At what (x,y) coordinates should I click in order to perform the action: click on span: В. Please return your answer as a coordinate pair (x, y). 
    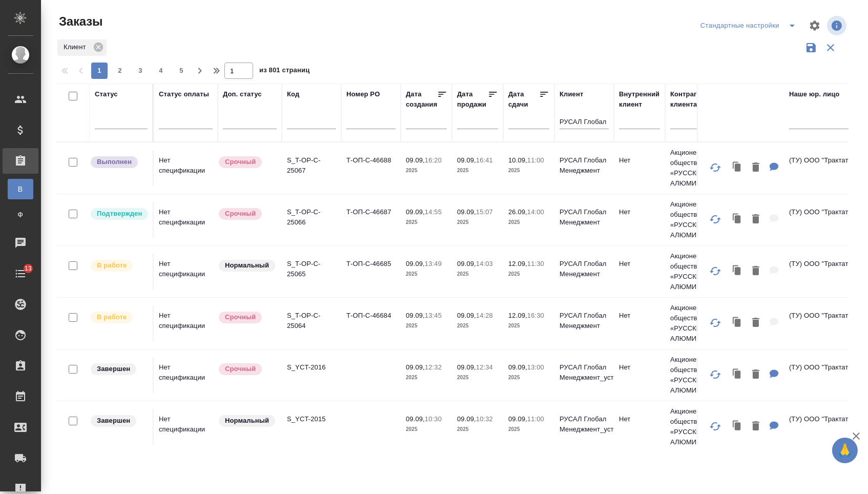
    Looking at the image, I should click on (20, 189).